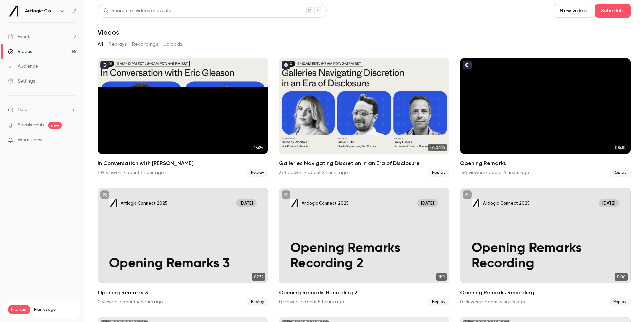 The height and width of the screenshot is (322, 644). Describe the element at coordinates (183, 292) in the screenshot. I see `h2: Opening Remarks 3` at that location.